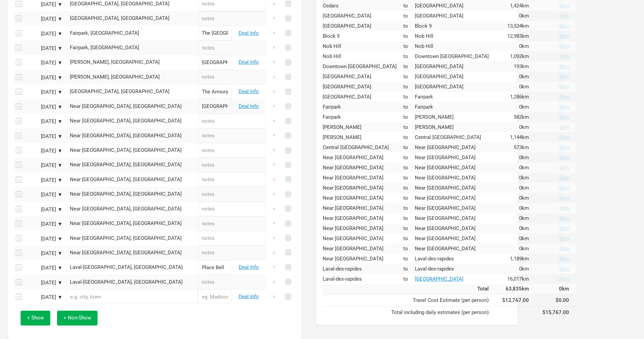 The image size is (644, 339). I want to click on td: 0km, so click(555, 289).